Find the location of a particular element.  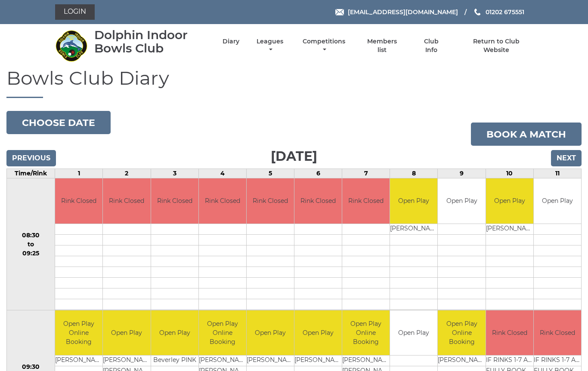

td: 1 is located at coordinates (78, 174).